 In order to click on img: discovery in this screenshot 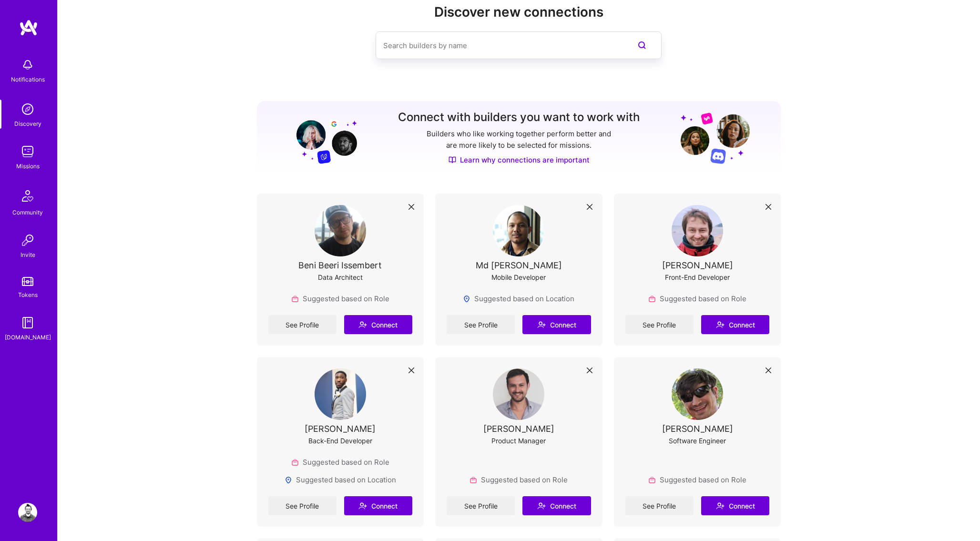, I will do `click(28, 109)`.